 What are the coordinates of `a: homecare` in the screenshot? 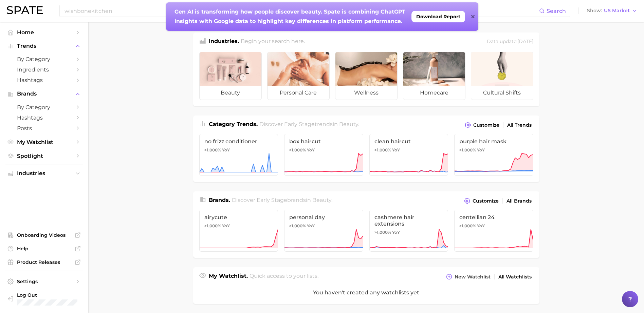 It's located at (434, 76).